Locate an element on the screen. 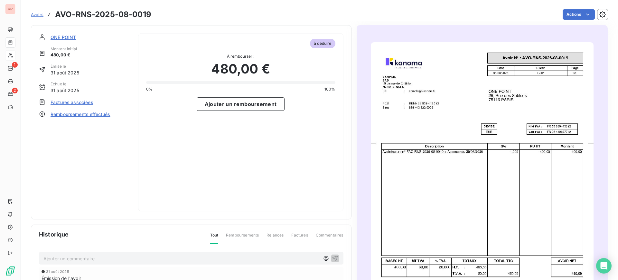  span: ONE POINT is located at coordinates (63, 37).